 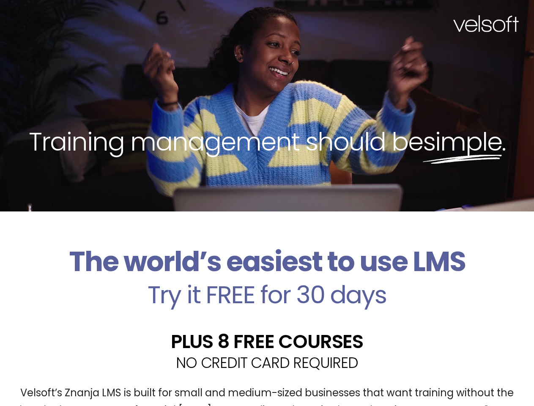 I want to click on h2: Try it FREE for 30 days, so click(x=267, y=295).